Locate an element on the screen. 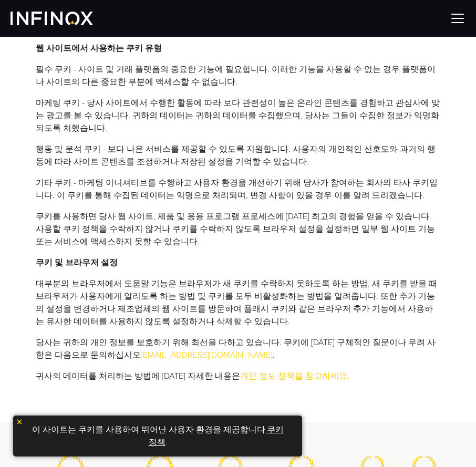 This screenshot has height=467, width=476. li: 대부분의 브라우저에서 도움말 기능은 브라우저가 새 쿠키를 수락하지 못하도록 하는 방법, 새 쿠키를 받을 때 브라우저가 사용자에게 알리도록 하는 방법 및 쿠키를 모두 비활성화하... is located at coordinates (238, 303).